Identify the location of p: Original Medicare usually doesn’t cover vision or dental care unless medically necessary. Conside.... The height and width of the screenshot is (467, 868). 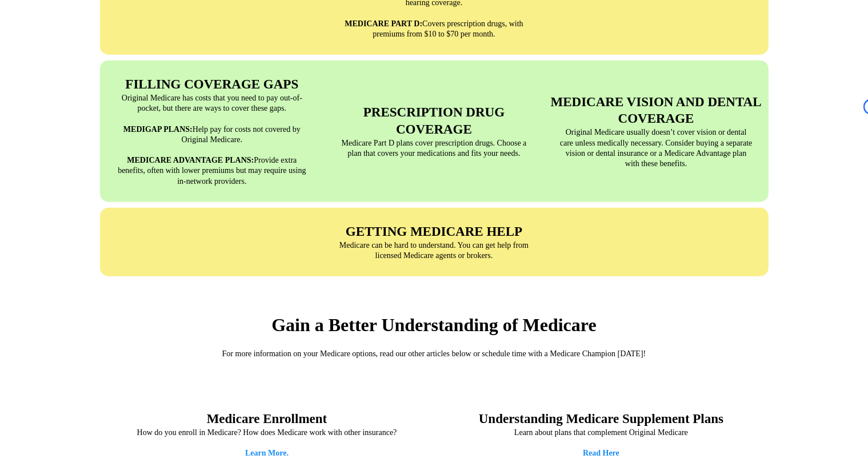
(656, 148).